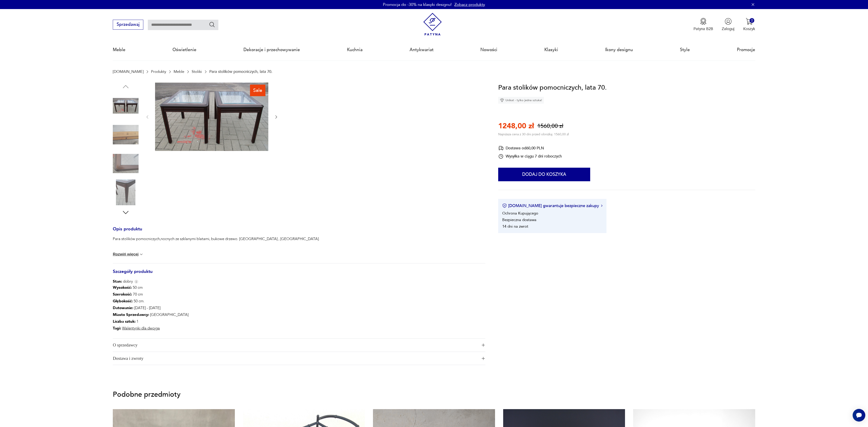  What do you see at coordinates (515, 227) in the screenshot?
I see `li: 14 dni na zwrot` at bounding box center [515, 227].